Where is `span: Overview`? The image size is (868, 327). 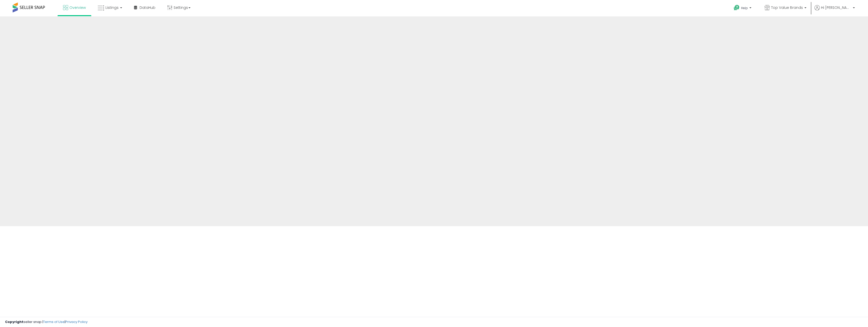 span: Overview is located at coordinates (78, 8).